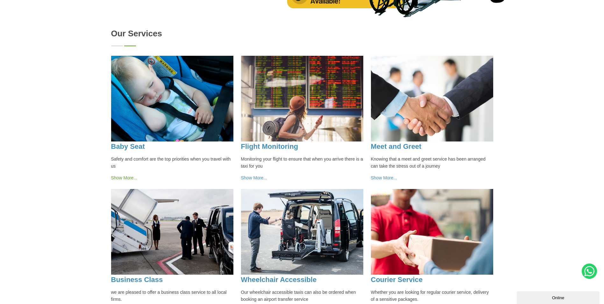 This screenshot has height=304, width=604. Describe the element at coordinates (432, 98) in the screenshot. I see `img: Meet and Greet` at that location.